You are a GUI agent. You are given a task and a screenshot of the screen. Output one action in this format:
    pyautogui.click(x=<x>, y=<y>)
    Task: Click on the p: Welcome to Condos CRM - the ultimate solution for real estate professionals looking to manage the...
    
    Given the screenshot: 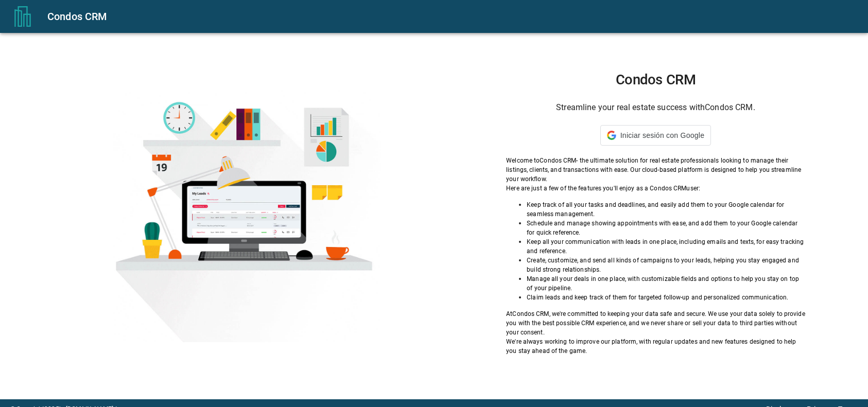 What is the action you would take?
    pyautogui.click(x=655, y=170)
    